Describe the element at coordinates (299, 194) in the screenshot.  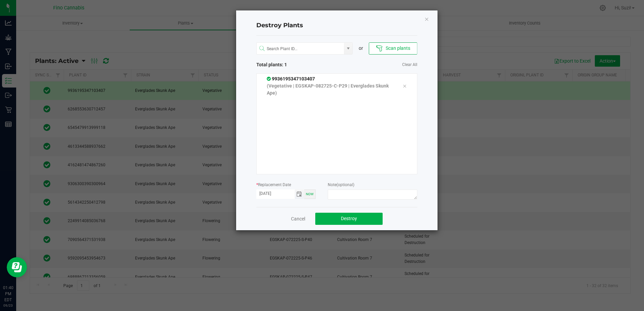
I see `span: Toggle calendar` at that location.